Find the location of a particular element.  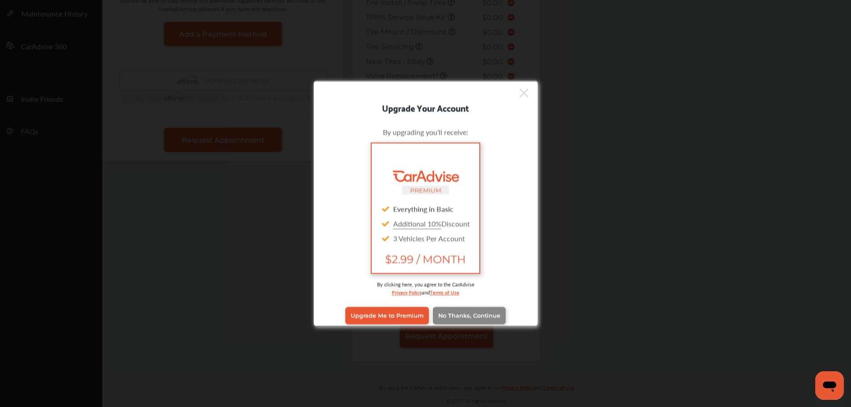

div: Upgrade Your Account is located at coordinates (426, 107).